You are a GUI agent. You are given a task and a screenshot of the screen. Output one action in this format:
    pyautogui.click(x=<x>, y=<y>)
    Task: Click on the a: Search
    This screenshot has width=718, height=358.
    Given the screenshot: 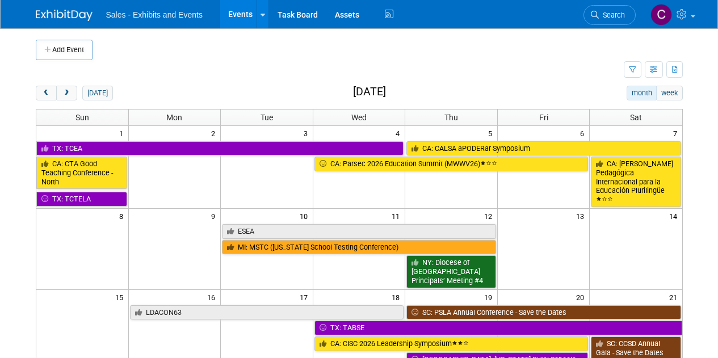 What is the action you would take?
    pyautogui.click(x=610, y=15)
    